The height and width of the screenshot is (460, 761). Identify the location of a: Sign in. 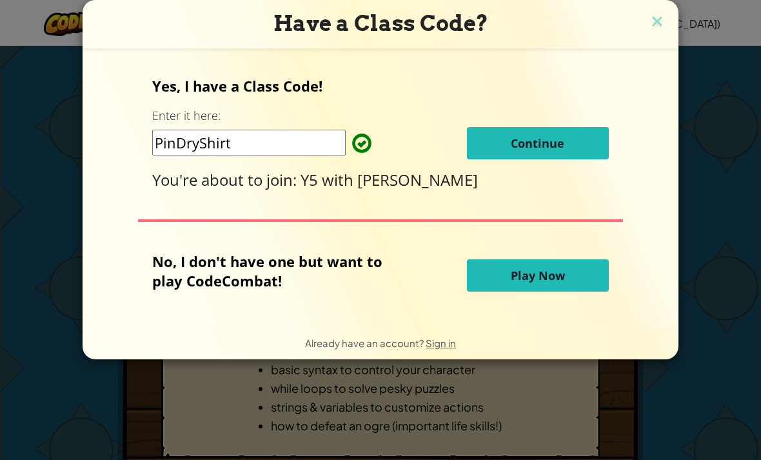
(441, 343).